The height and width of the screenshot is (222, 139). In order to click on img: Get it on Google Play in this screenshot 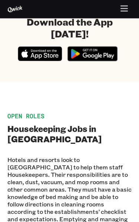, I will do `click(92, 54)`.